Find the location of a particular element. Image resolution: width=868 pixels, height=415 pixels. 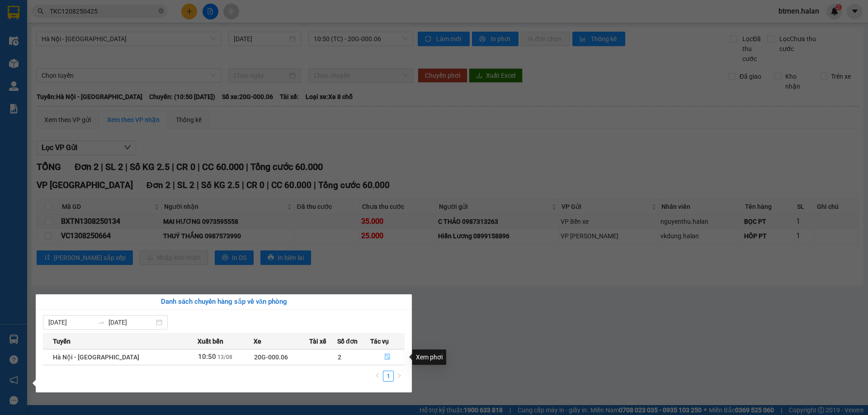

button: file-done is located at coordinates (387, 357).